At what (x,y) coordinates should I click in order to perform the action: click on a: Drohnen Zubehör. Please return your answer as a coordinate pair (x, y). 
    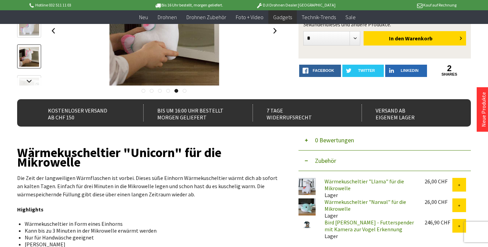
    Looking at the image, I should click on (206, 17).